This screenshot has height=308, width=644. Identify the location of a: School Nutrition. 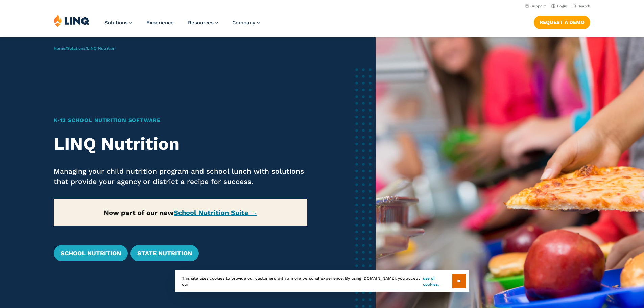
(91, 253).